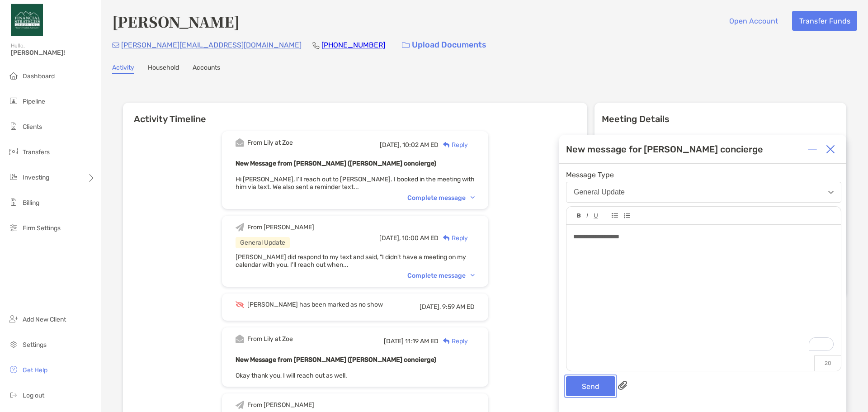 The height and width of the screenshot is (412, 868). Describe the element at coordinates (459, 307) in the screenshot. I see `span: 9:59 AM ED` at that location.